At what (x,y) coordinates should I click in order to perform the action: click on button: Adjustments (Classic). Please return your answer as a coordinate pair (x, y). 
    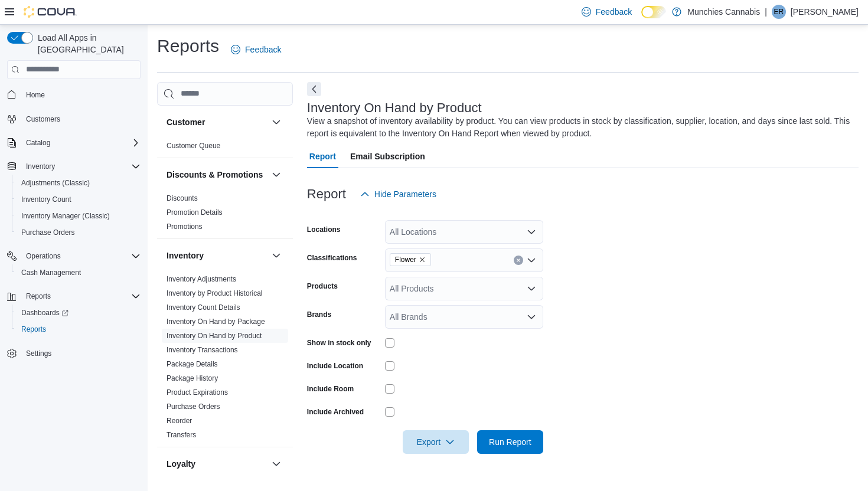
    Looking at the image, I should click on (79, 183).